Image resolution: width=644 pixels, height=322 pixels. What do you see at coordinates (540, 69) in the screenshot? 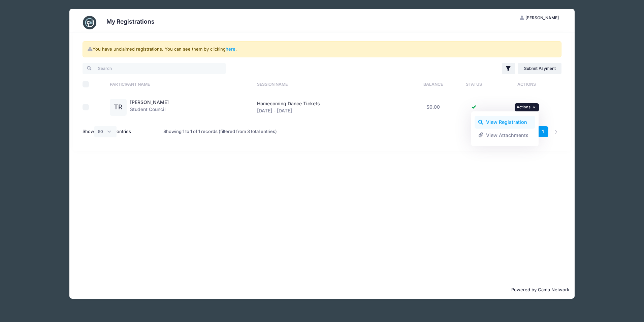
I see `a: Submit Payment` at bounding box center [540, 69].